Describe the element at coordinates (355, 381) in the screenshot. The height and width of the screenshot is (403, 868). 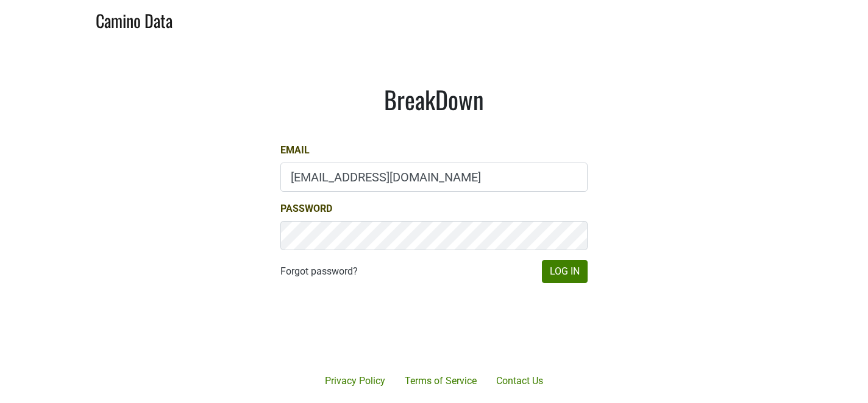
I see `a: Privacy Policy` at that location.